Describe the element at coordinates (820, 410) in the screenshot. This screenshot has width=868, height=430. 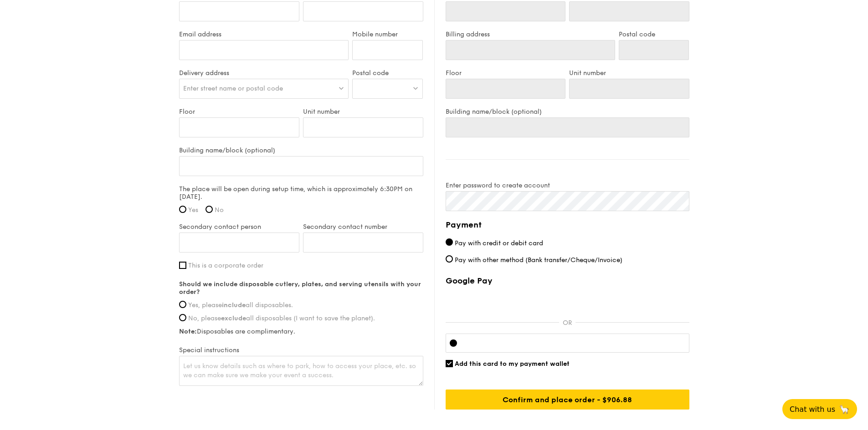
I see `button: Chat with us🦙` at that location.